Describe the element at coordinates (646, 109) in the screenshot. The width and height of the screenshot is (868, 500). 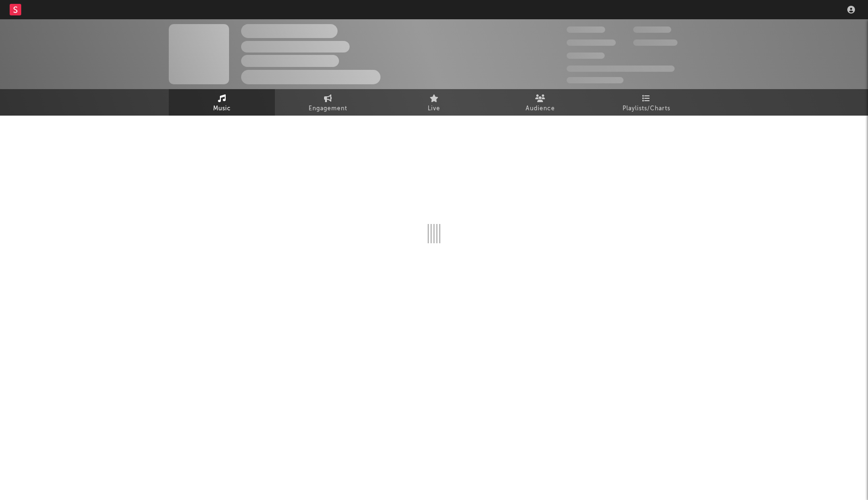
I see `span: Playlists/Charts` at that location.